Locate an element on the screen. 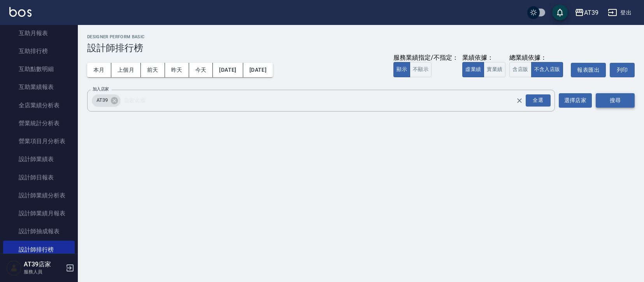 This screenshot has height=282, width=644. input: 店家名稱 is located at coordinates (326, 100).